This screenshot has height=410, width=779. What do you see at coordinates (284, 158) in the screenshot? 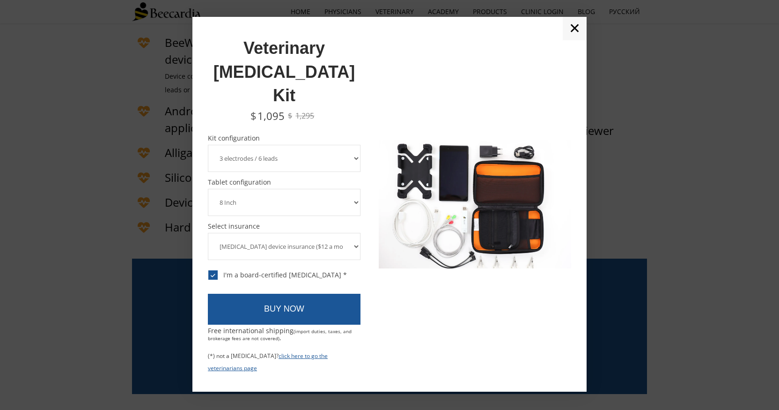
I see `select: Kit configuration` at bounding box center [284, 158].